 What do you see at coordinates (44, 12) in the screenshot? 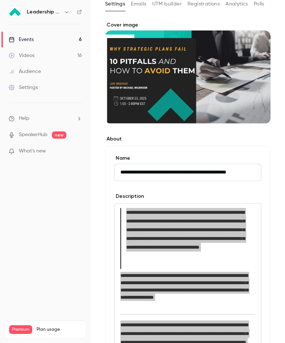
I see `h6: Leadership Strategies - 2025 Webinars` at bounding box center [44, 12].